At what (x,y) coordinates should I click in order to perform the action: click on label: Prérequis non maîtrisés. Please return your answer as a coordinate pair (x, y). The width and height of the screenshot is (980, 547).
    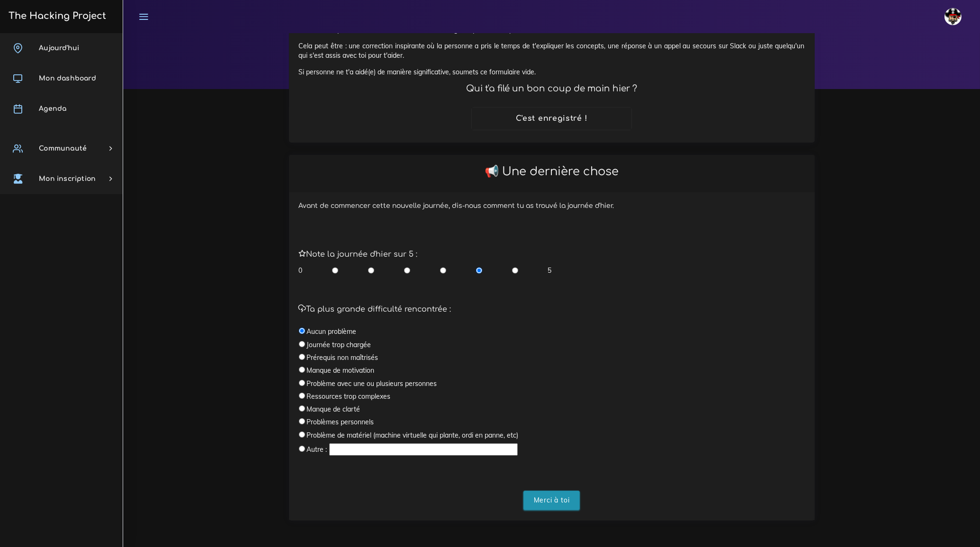
    Looking at the image, I should click on (343, 357).